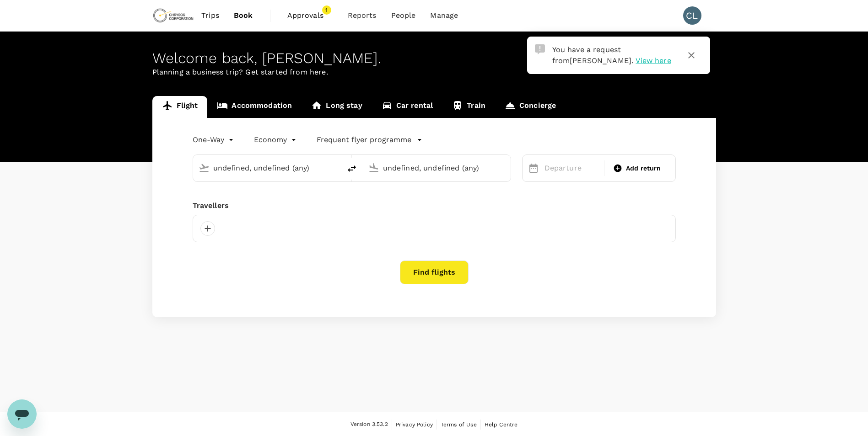 This screenshot has height=436, width=868. Describe the element at coordinates (214, 140) in the screenshot. I see `div: One-Way` at that location.